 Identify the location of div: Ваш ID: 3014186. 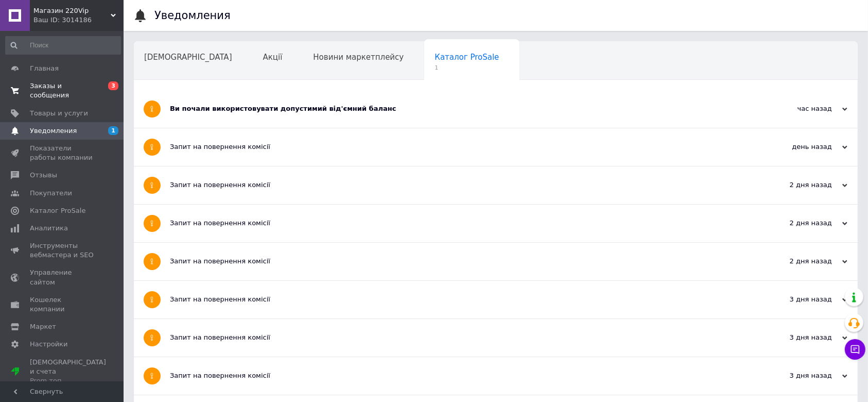
(78, 20).